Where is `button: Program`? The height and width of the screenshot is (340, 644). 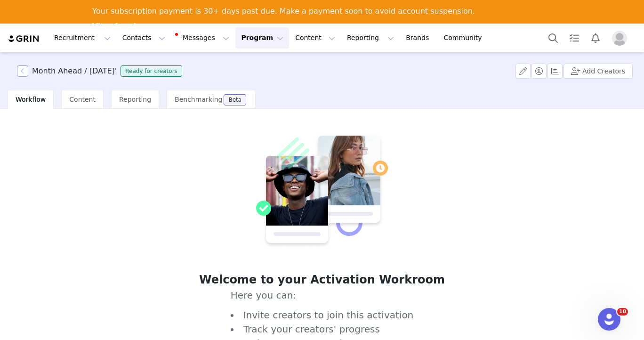 button: Program is located at coordinates (262, 38).